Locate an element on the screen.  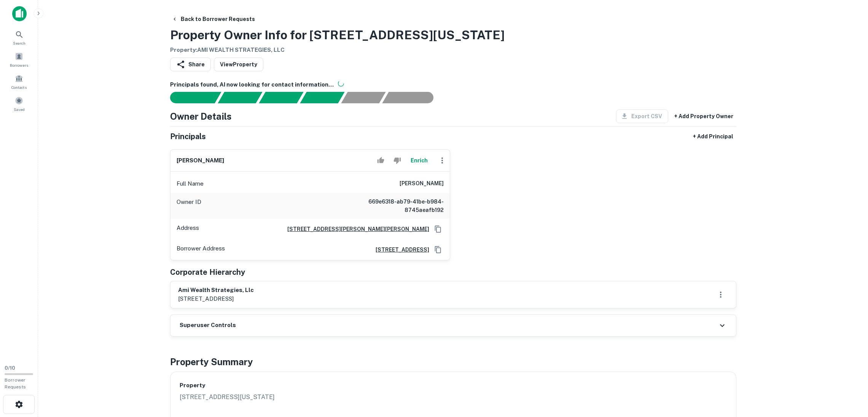
h6: Superuser Controls is located at coordinates (207, 325).